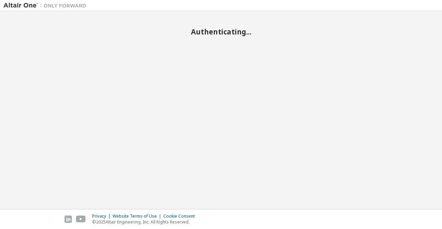 Image resolution: width=442 pixels, height=229 pixels. I want to click on img: linkedin.svg, so click(68, 219).